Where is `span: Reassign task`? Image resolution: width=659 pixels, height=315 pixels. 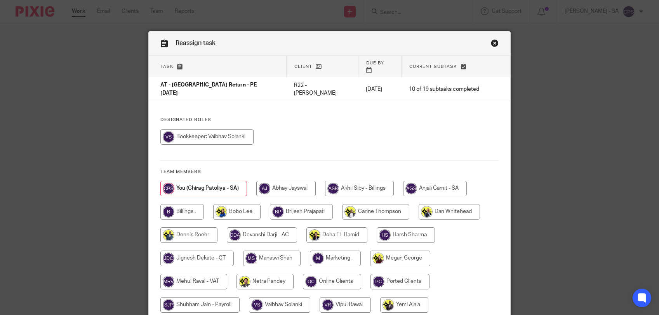
span: Reassign task is located at coordinates (195, 43).